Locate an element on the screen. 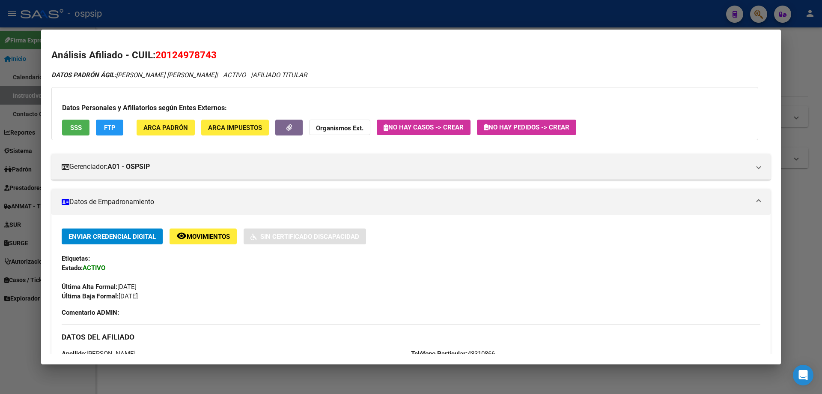 This screenshot has width=822, height=394. strong: Última Alta Formal: is located at coordinates (89, 286).